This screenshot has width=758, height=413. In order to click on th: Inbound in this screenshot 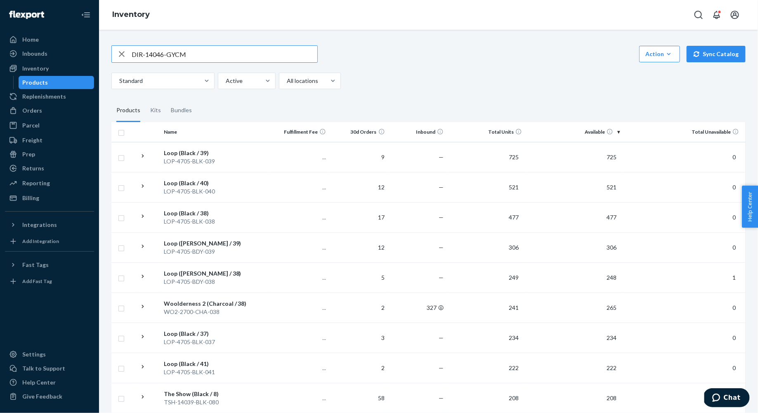, I will do `click(418, 132)`.